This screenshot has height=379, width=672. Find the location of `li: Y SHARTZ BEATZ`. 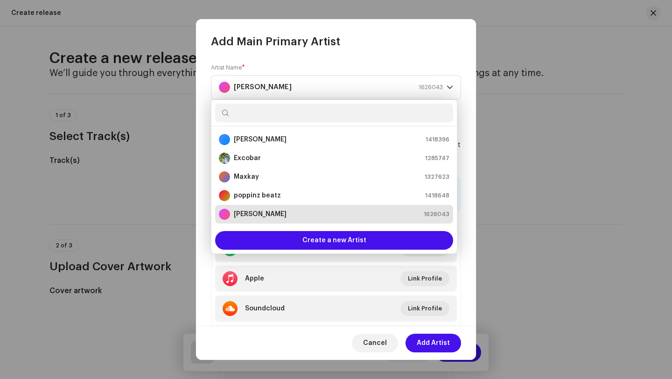

li: Y SHARTZ BEATZ is located at coordinates (334, 233).